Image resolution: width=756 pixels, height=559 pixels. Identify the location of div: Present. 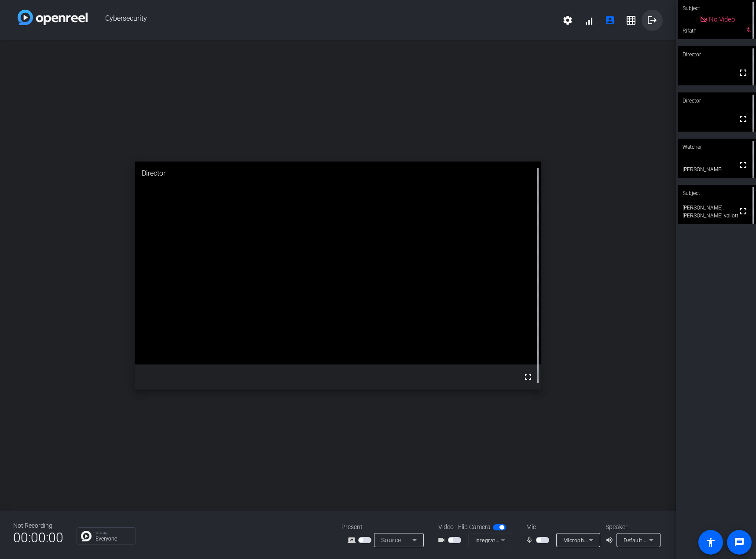
(386, 527).